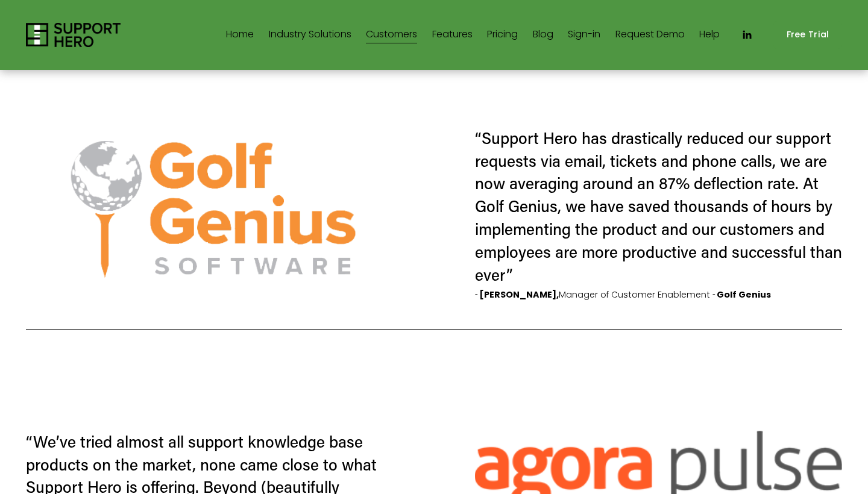  What do you see at coordinates (744, 294) in the screenshot?
I see `strong: Golf Genius` at bounding box center [744, 294].